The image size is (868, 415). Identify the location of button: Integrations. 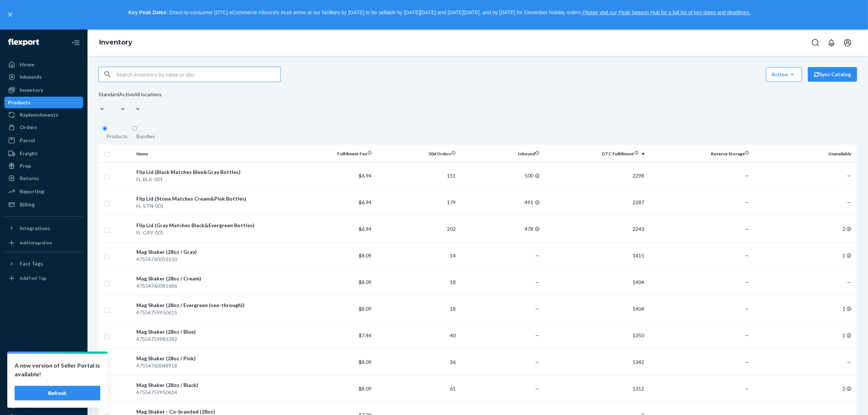
(44, 228).